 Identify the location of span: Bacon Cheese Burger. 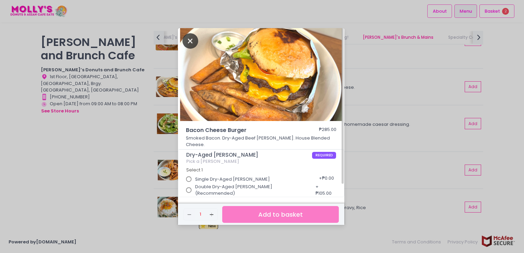
(243, 130).